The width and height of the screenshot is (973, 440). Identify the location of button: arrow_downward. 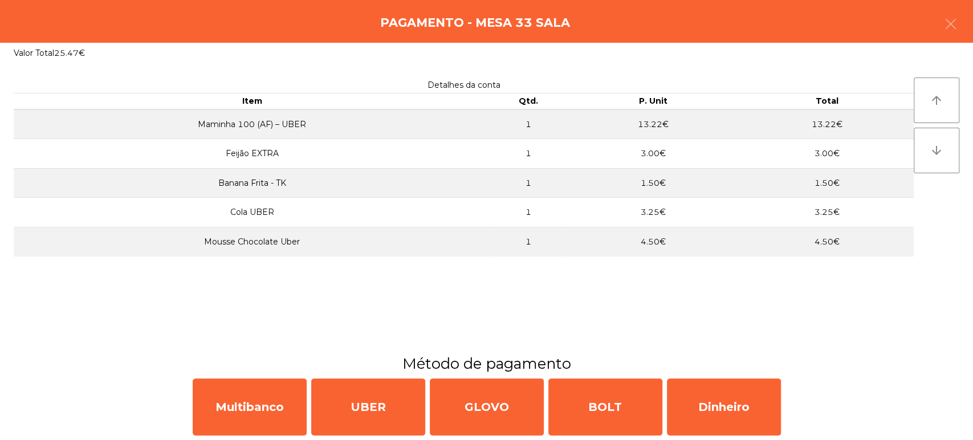
(937, 151).